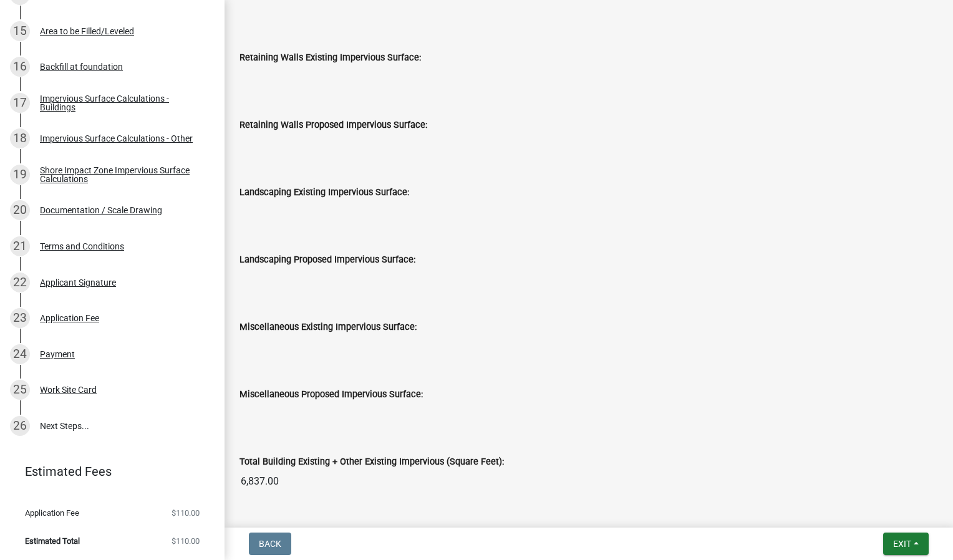 This screenshot has width=953, height=560. I want to click on div: 19, so click(20, 174).